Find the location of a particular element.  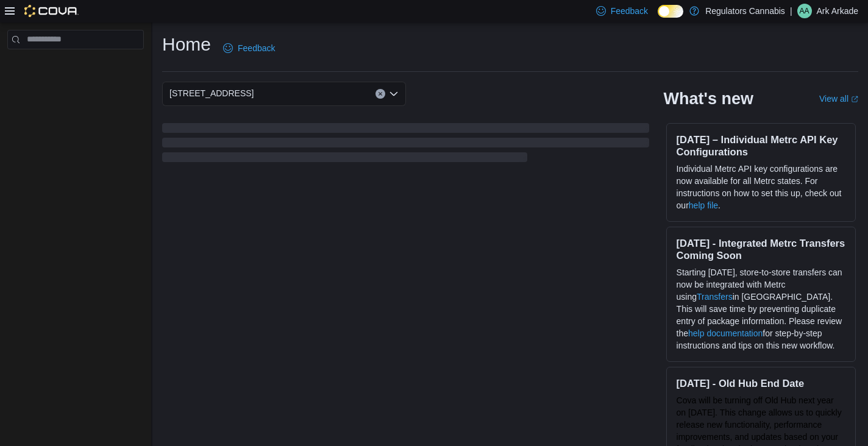

p: Regulators Cannabis is located at coordinates (745, 11).